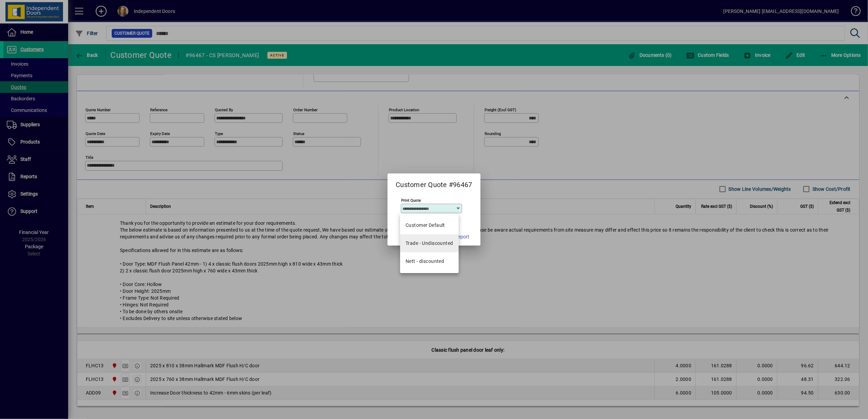 Image resolution: width=868 pixels, height=419 pixels. I want to click on div: Nett - discounted, so click(425, 261).